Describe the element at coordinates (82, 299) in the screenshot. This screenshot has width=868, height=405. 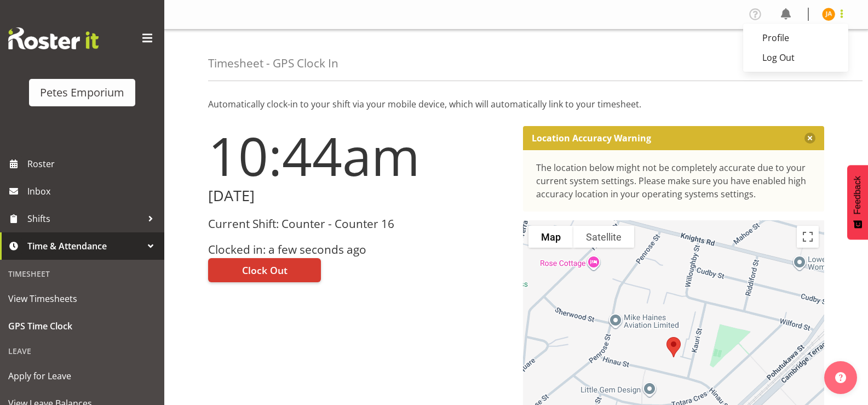
I see `a: View Timesheets` at that location.